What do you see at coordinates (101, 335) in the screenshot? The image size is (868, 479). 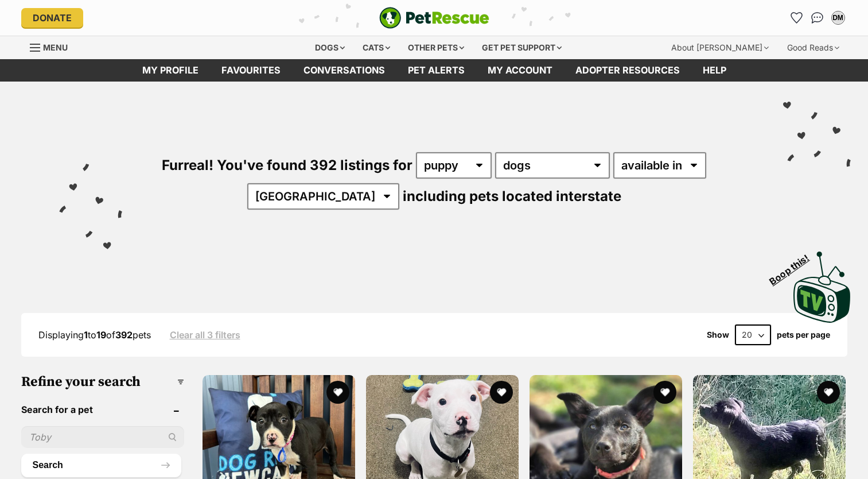 I see `strong: 19` at bounding box center [101, 335].